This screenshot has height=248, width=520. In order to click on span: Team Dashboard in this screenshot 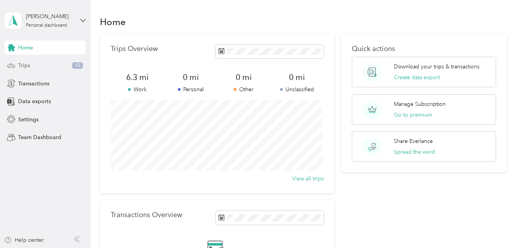, I will do `click(40, 137)`.